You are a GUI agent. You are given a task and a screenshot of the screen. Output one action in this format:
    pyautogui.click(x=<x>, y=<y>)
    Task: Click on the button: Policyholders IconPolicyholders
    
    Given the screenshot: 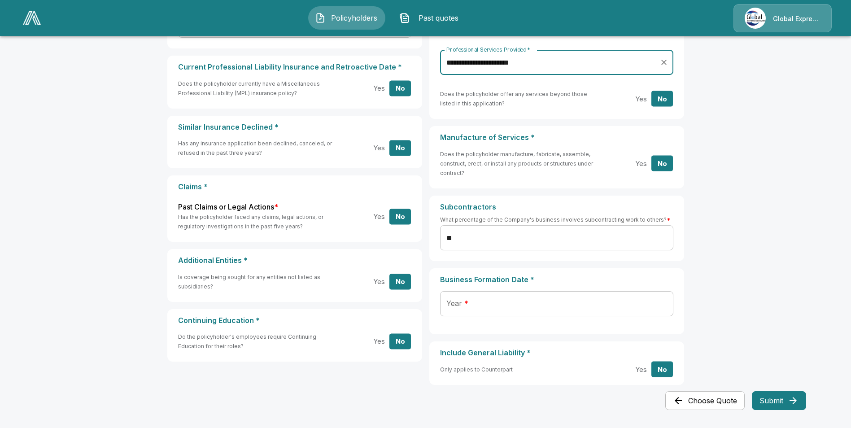 What is the action you would take?
    pyautogui.click(x=347, y=18)
    